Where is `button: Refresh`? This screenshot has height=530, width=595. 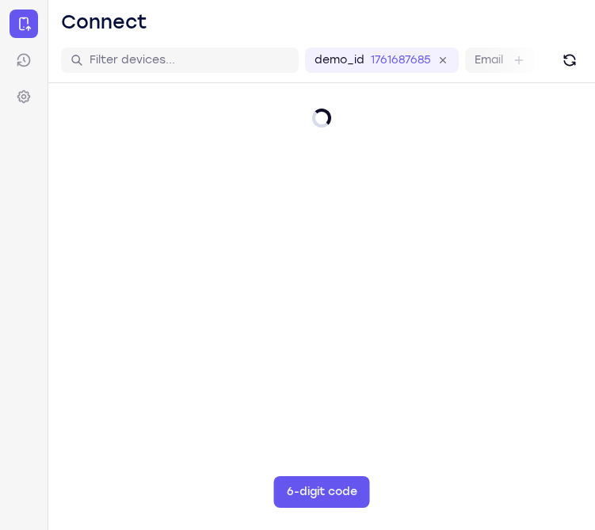
button: Refresh is located at coordinates (570, 60).